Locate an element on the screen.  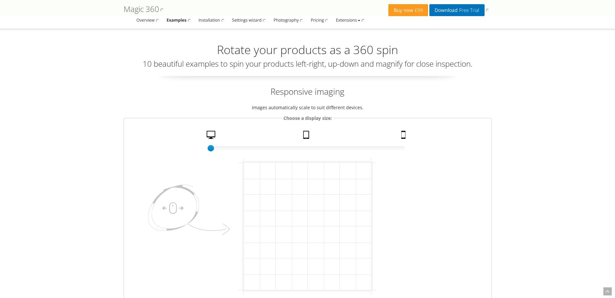
a: Extensions is located at coordinates (351, 20).